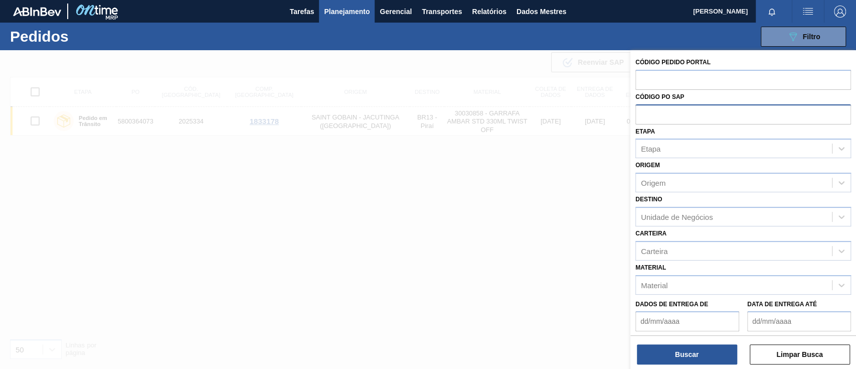 The image size is (856, 369). Describe the element at coordinates (660, 97) in the screenshot. I see `font: Código PO SAP` at that location.